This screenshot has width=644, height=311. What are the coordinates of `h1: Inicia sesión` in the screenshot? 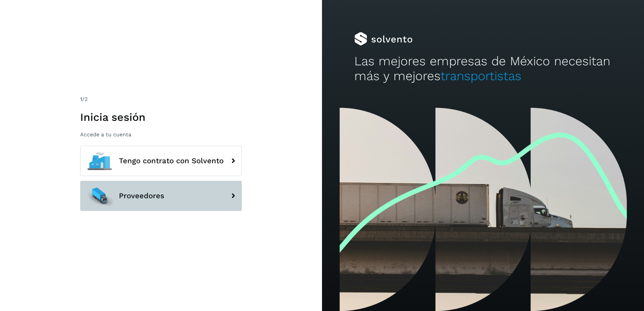 It's located at (161, 117).